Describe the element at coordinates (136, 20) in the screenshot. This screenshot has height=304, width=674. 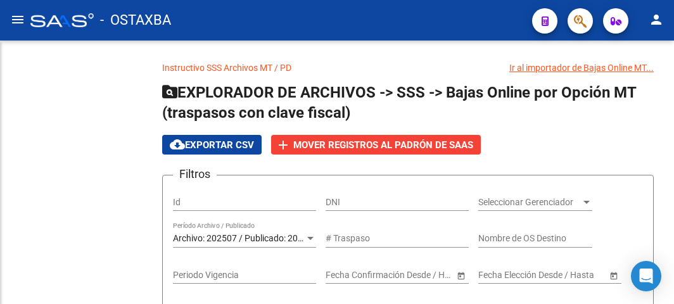
I see `span: - OSTAXBA` at that location.